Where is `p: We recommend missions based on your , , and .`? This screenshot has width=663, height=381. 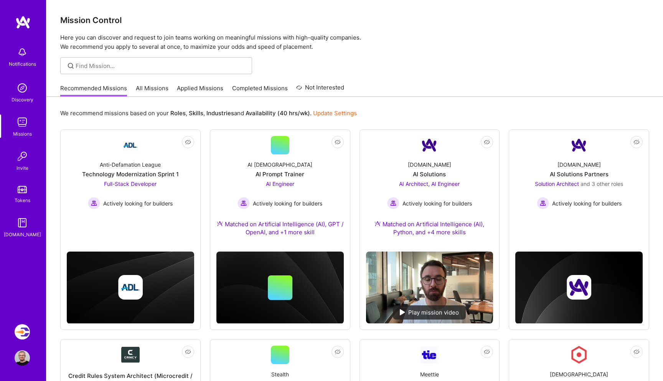
p: We recommend missions based on your , , and . is located at coordinates (208, 113).